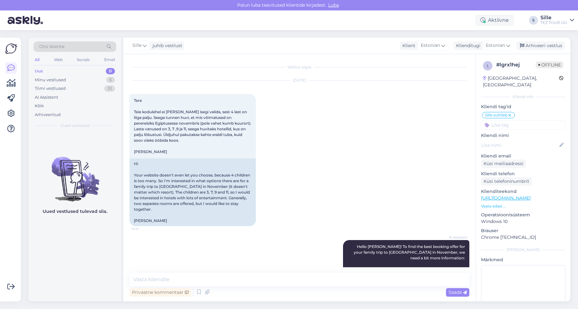  I want to click on span: Luba, so click(334, 5).